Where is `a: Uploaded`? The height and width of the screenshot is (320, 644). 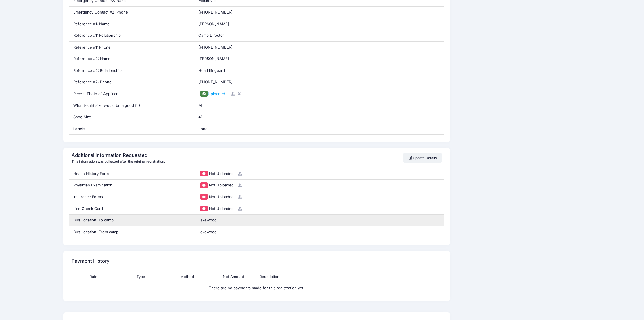 a: Uploaded is located at coordinates (213, 94).